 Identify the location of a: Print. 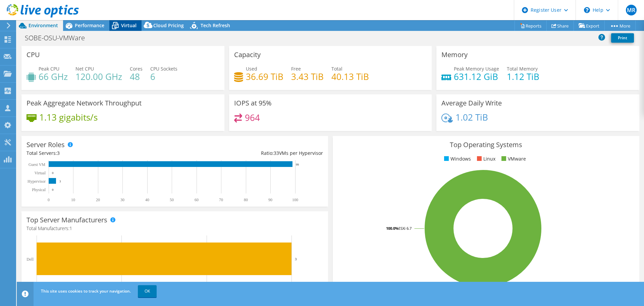
(622, 38).